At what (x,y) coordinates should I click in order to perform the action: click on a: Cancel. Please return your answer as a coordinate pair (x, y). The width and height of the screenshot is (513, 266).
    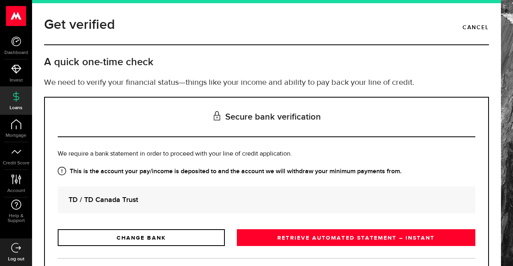
    Looking at the image, I should click on (476, 28).